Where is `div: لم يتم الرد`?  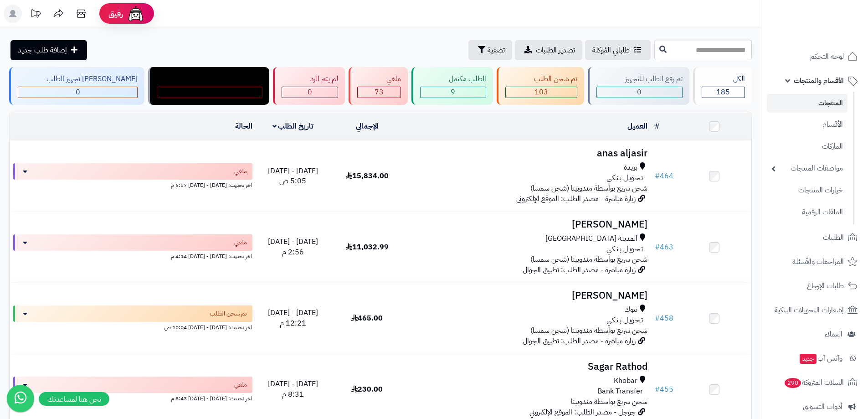 div: لم يتم الرد is located at coordinates (310, 79).